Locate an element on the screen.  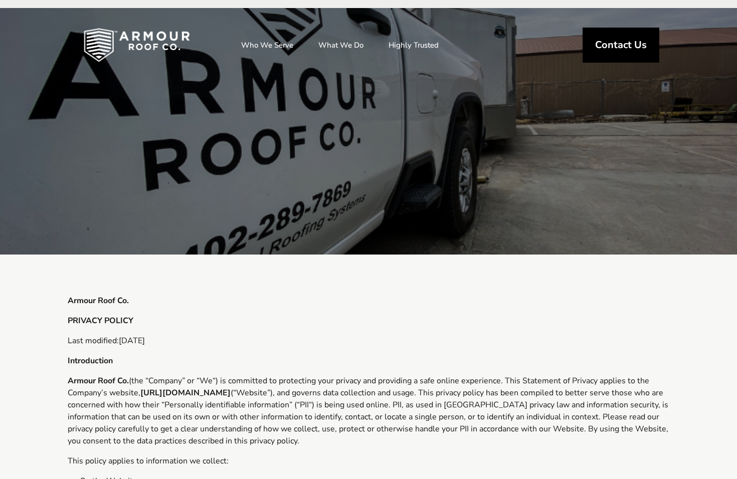
b: PRIVACY POLICY is located at coordinates (100, 321).